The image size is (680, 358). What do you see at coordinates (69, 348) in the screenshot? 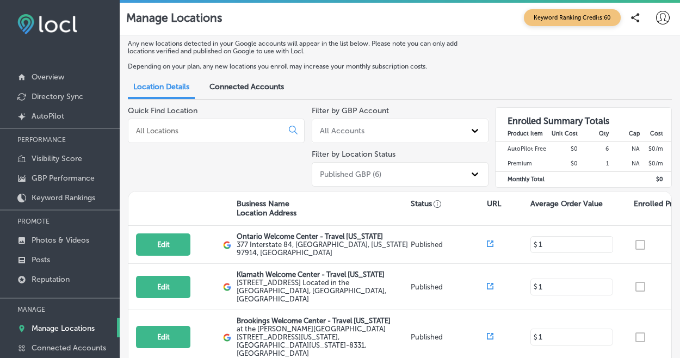
I see `p: Connected Accounts` at bounding box center [69, 348].